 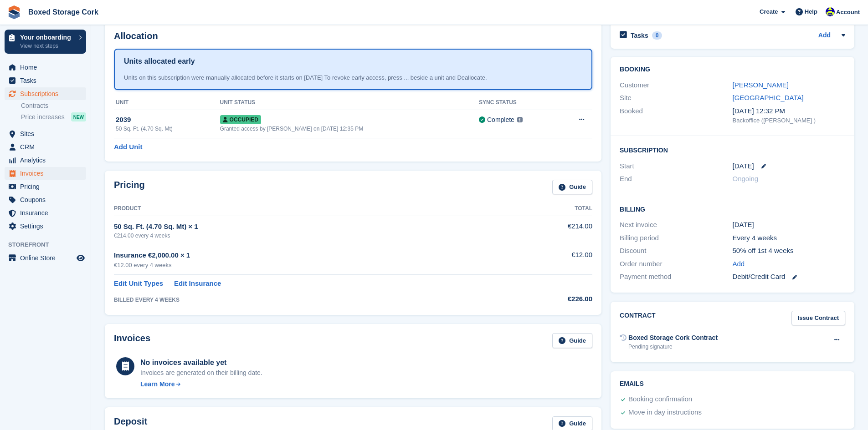 I want to click on h2: Contract, so click(x=637, y=318).